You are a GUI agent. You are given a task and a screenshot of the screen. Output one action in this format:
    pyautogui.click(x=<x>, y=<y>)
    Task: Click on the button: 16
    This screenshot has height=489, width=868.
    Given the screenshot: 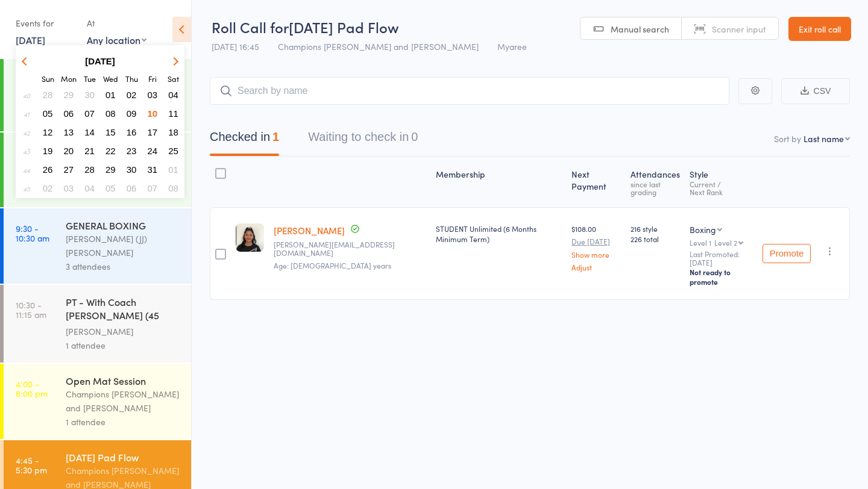 What is the action you would take?
    pyautogui.click(x=131, y=132)
    